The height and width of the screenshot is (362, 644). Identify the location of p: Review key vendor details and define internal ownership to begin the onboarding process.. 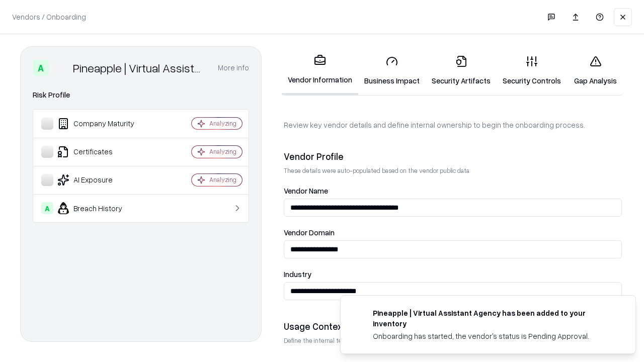
(453, 125).